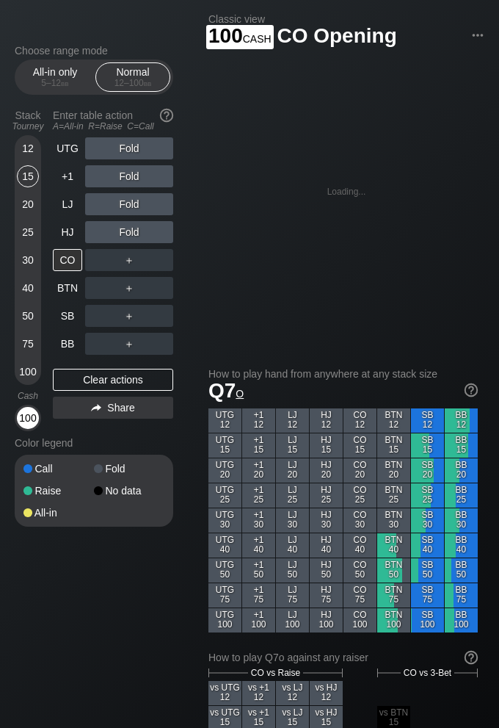 The height and width of the screenshot is (728, 499). What do you see at coordinates (259, 570) in the screenshot?
I see `div: +1 50` at bounding box center [259, 570].